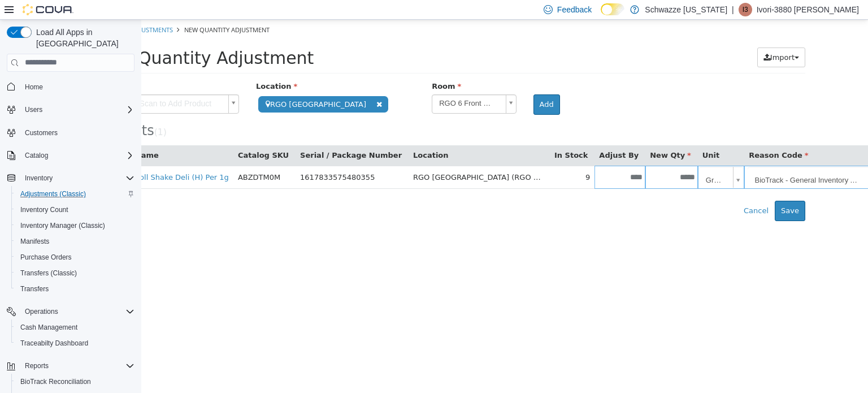  Describe the element at coordinates (601, 16) in the screenshot. I see `span: Dark Mode` at that location.